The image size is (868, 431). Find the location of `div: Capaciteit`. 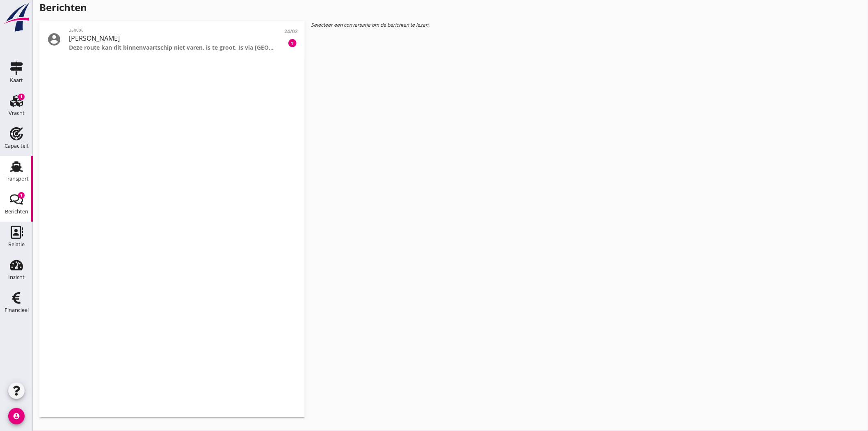

div: Capaciteit is located at coordinates (16, 146).